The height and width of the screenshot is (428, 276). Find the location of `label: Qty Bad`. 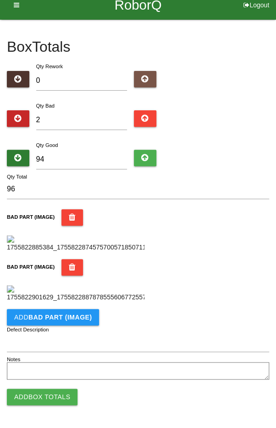

label: Qty Bad is located at coordinates (45, 106).